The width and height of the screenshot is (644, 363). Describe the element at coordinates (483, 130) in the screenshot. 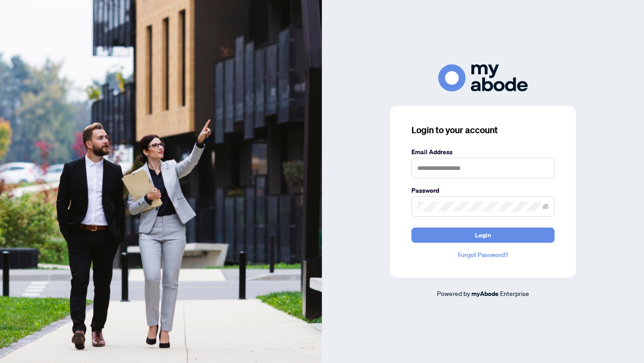

I see `h3: Login to your account` at that location.